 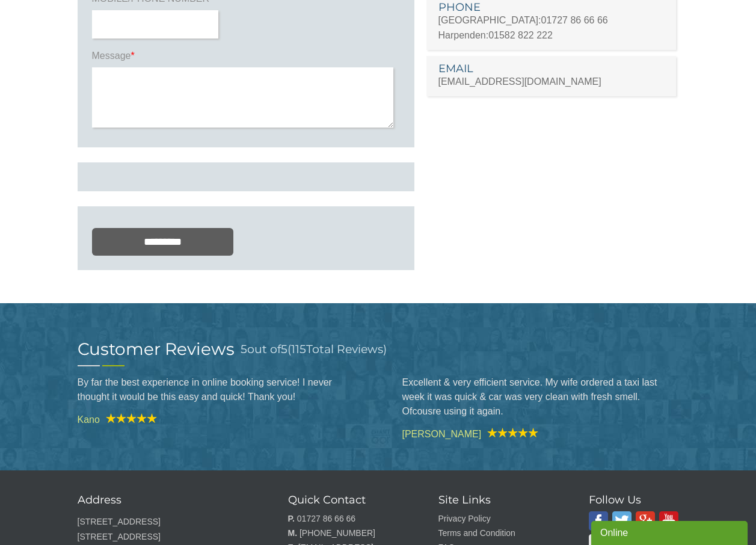 What do you see at coordinates (477, 533) in the screenshot?
I see `a: Terms and Condition` at bounding box center [477, 533].